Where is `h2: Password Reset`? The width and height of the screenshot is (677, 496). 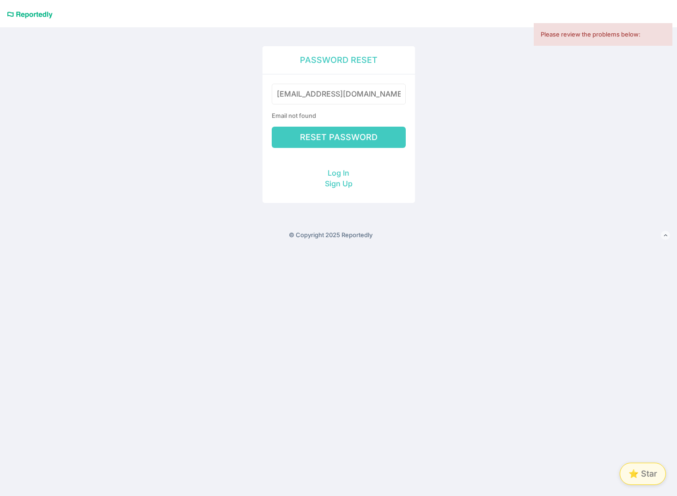
h2: Password Reset is located at coordinates (339, 60).